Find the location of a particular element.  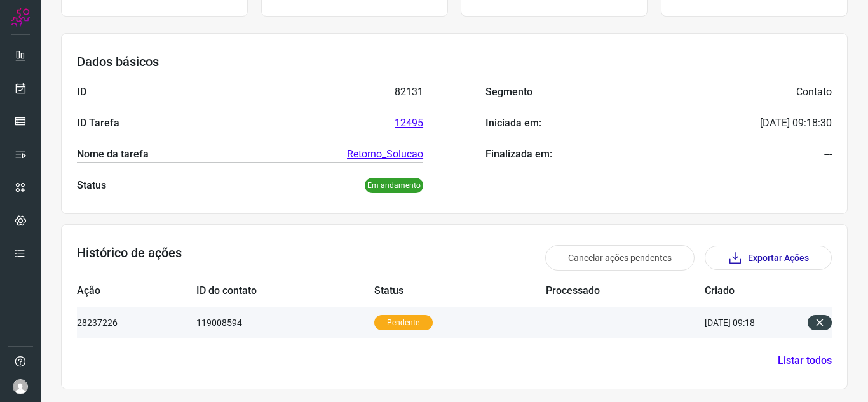

td: Status is located at coordinates (460, 291).